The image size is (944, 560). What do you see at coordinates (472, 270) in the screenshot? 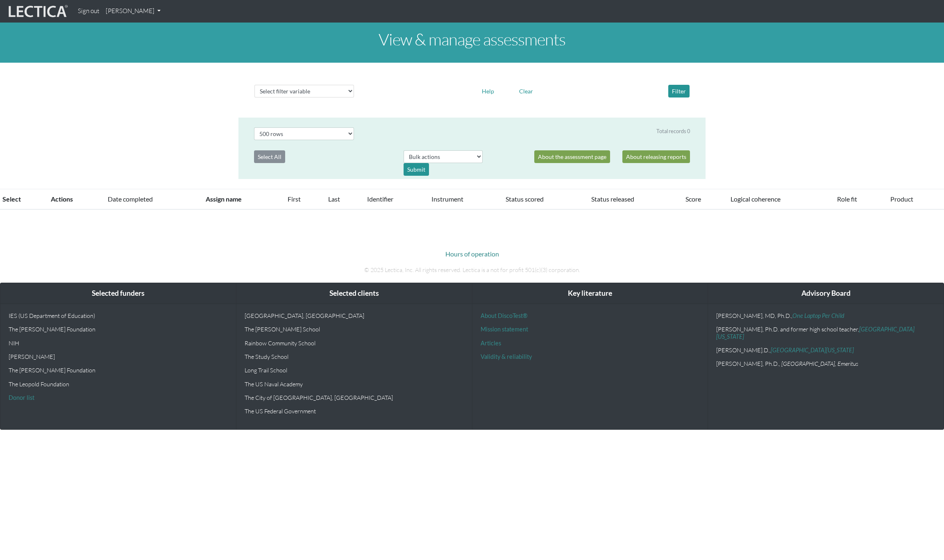
I see `p: © 2025 Lectica, Inc. All rights reserved. Lectica is a not for profit 501(c)(3) corporation.` at bounding box center [472, 270].